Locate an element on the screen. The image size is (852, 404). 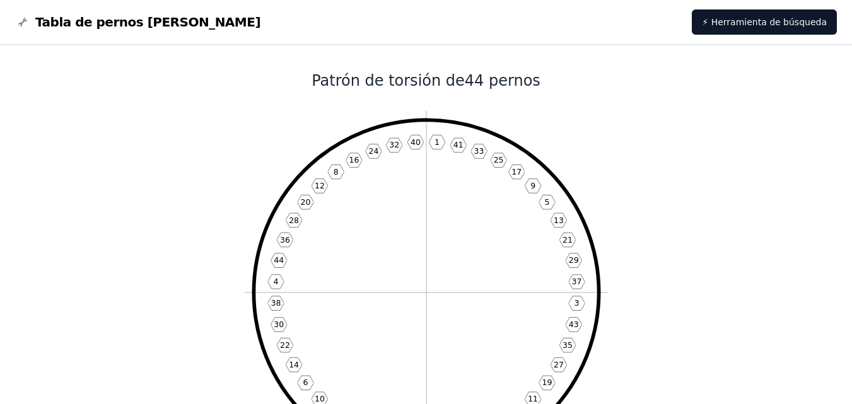
text: 13 is located at coordinates (558, 220).